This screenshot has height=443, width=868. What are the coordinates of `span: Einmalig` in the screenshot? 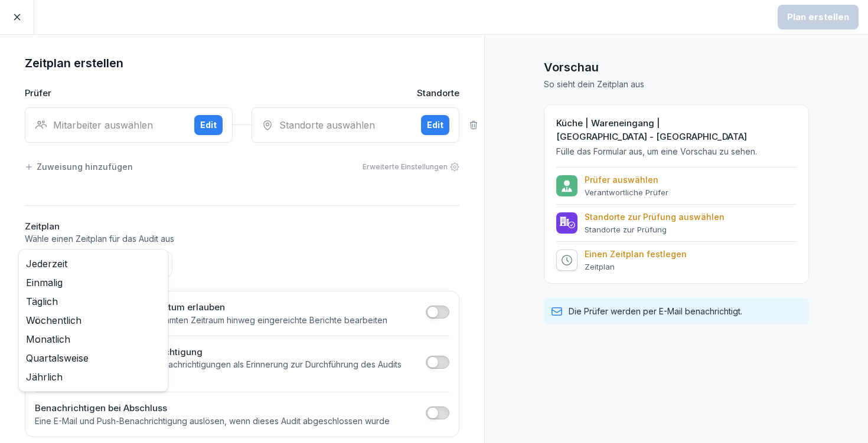 It's located at (44, 283).